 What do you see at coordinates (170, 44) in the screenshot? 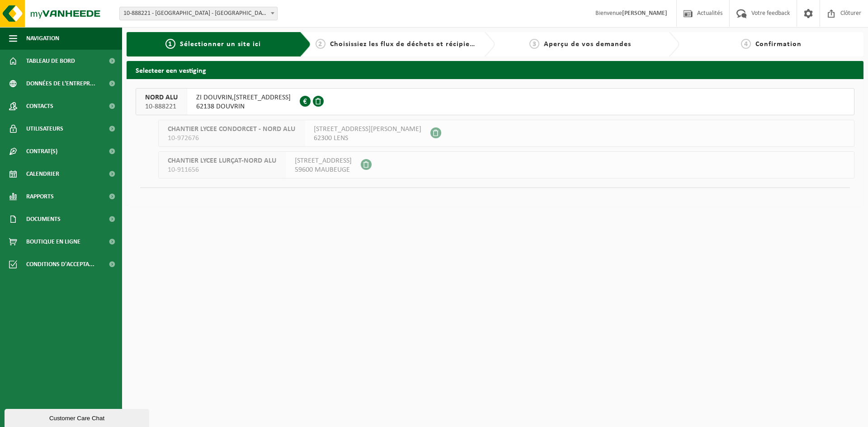
I see `span: 1` at bounding box center [170, 44].